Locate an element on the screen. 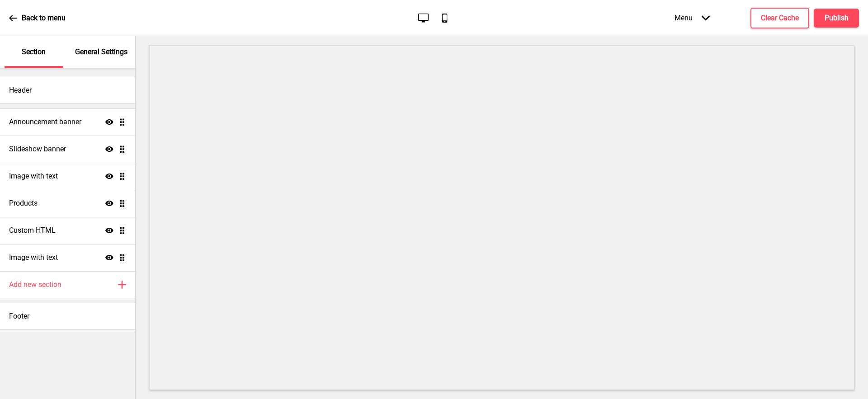 The height and width of the screenshot is (399, 868). h4: Clear Cache is located at coordinates (780, 18).